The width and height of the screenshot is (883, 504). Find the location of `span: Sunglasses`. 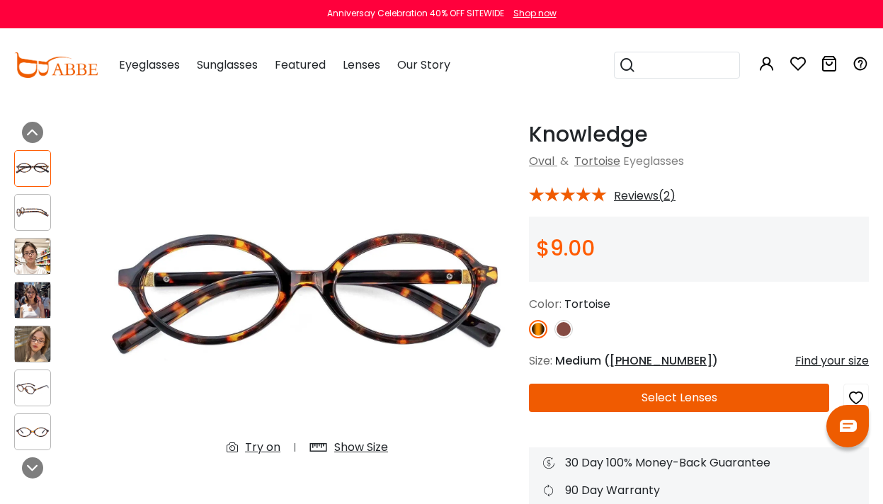

span: Sunglasses is located at coordinates (227, 64).